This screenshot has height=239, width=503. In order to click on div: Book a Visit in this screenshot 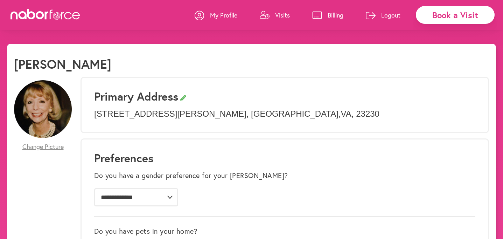, I will do `click(455, 15)`.